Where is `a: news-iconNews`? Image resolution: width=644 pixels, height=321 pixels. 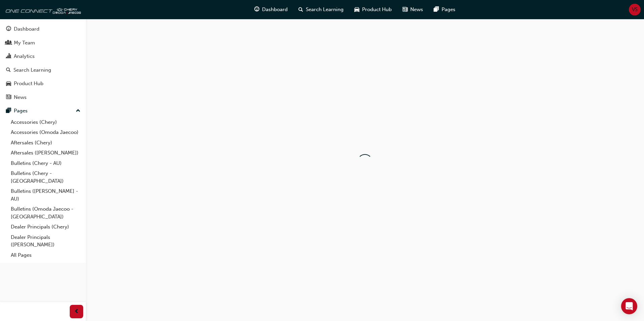
a: news-iconNews is located at coordinates (413, 9).